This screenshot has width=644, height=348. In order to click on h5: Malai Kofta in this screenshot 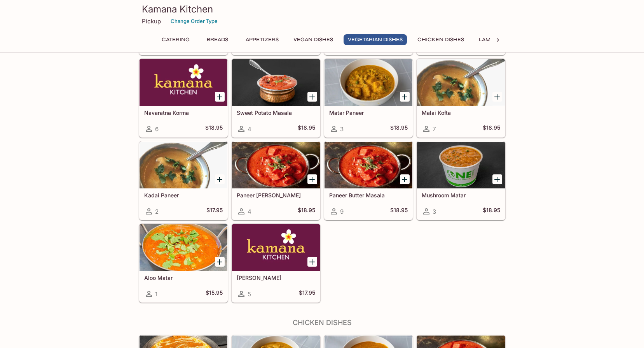, I will do `click(461, 112)`.